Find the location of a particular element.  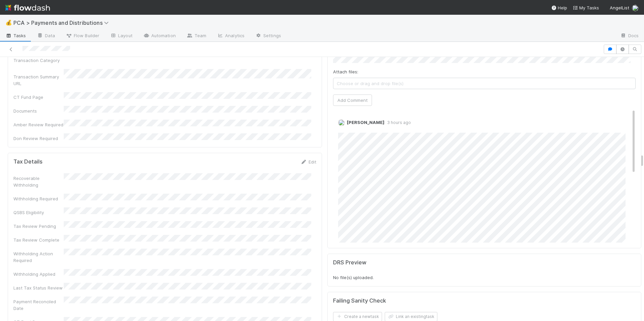

div: Withholding Required is located at coordinates (39, 199).